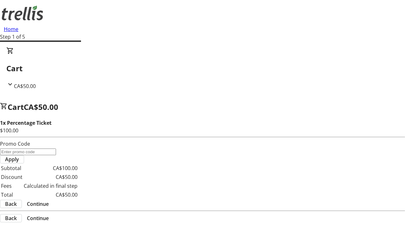  Describe the element at coordinates (12, 186) in the screenshot. I see `td: Fees` at that location.